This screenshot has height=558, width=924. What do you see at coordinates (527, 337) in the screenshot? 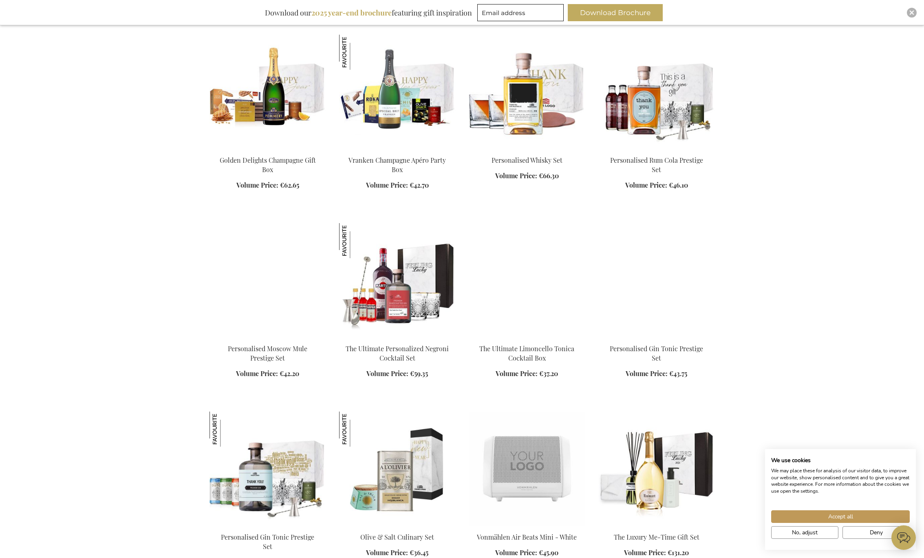
I see `a: Ultimate Limoncello Tonica Cocktail Box` at bounding box center [527, 337].